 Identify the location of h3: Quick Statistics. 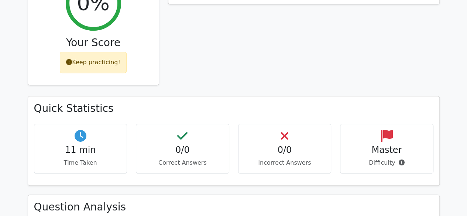
(233, 108).